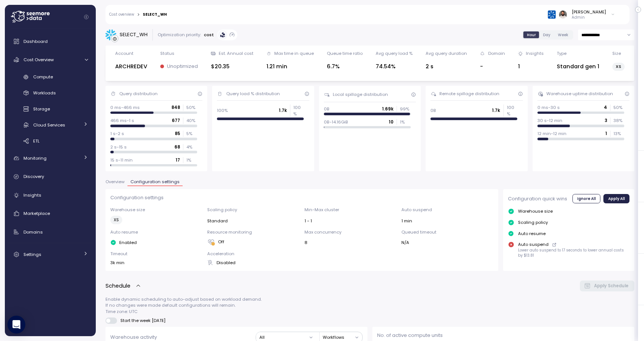  I want to click on div: Query load % distribution, so click(253, 93).